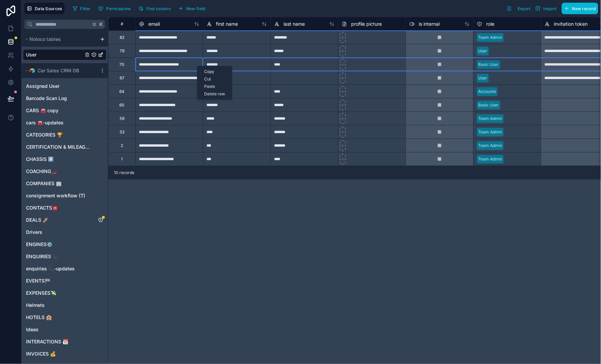  Describe the element at coordinates (45, 39) in the screenshot. I see `span: Noloco tables` at that location.